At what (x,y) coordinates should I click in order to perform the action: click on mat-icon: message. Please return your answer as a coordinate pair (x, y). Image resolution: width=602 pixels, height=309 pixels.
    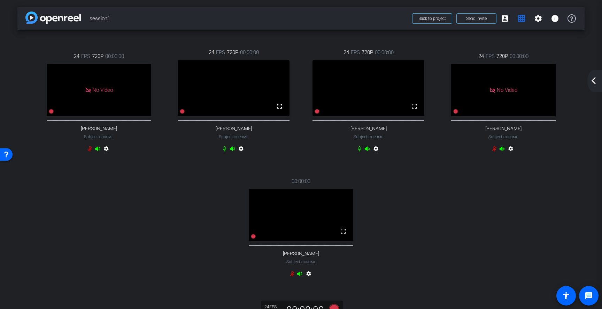
    Looking at the image, I should click on (589, 295).